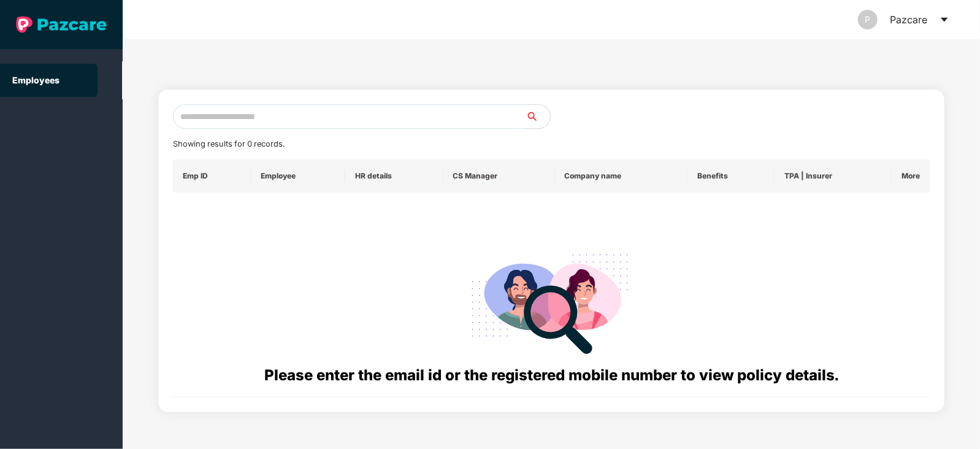 The width and height of the screenshot is (980, 449). I want to click on th: More, so click(911, 176).